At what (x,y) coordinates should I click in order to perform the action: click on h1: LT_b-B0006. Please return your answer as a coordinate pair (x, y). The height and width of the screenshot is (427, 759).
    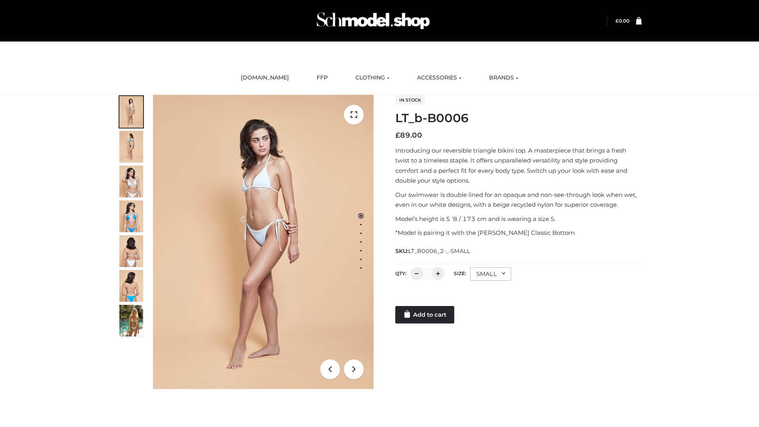
    Looking at the image, I should click on (518, 118).